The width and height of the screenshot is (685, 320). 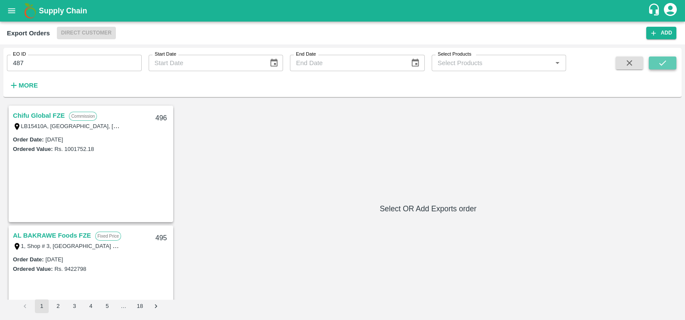 I want to click on button: open drawer, so click(x=12, y=11).